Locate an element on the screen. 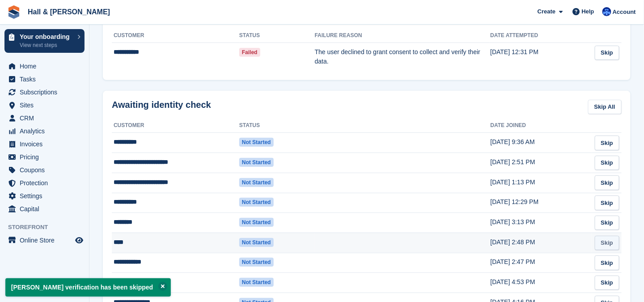 The height and width of the screenshot is (302, 644). a: Skip All is located at coordinates (605, 107).